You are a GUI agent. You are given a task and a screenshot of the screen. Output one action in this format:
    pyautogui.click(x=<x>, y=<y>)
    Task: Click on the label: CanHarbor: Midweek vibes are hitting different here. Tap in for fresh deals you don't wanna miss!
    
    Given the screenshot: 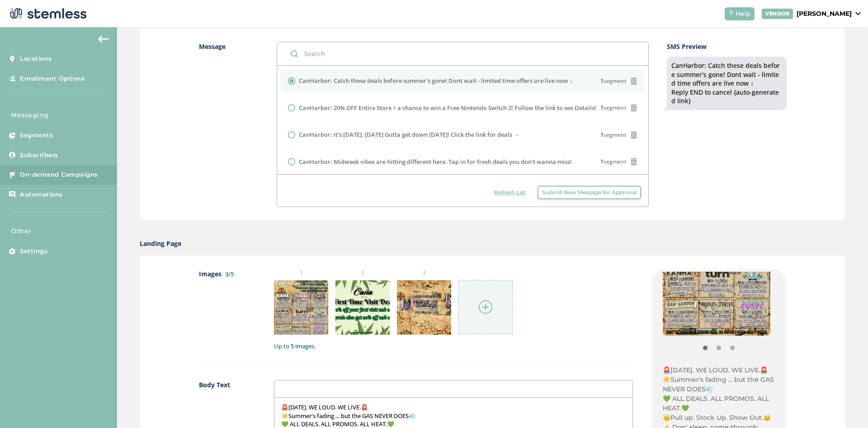 What is the action you would take?
    pyautogui.click(x=435, y=162)
    